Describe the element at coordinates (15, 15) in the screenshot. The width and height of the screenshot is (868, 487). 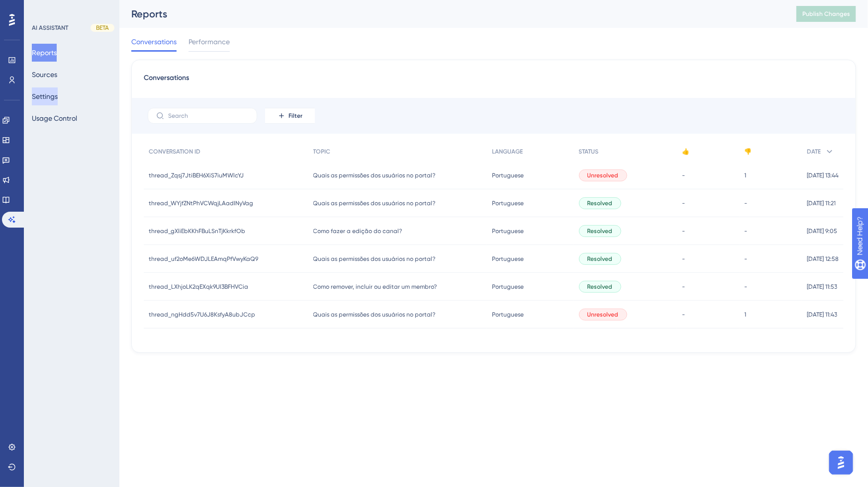
I see `button: Open AI Assistant Launcher` at that location.